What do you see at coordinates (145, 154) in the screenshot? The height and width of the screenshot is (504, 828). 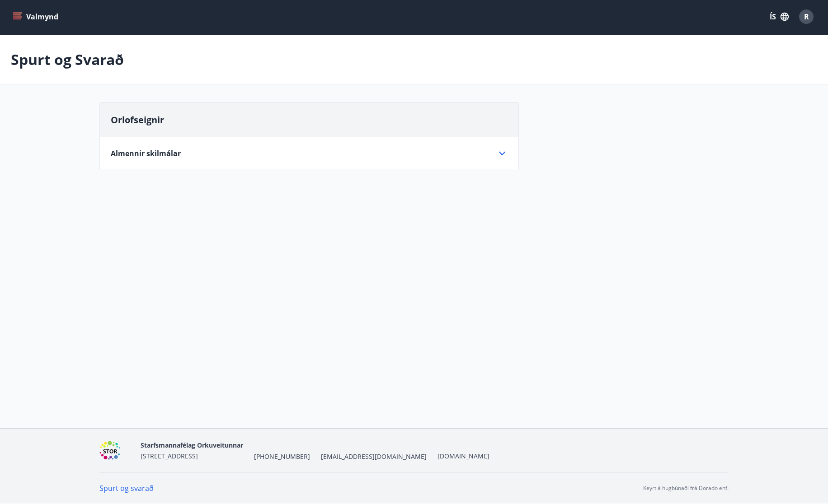 I see `span: Almennir skilmálar` at bounding box center [145, 154].